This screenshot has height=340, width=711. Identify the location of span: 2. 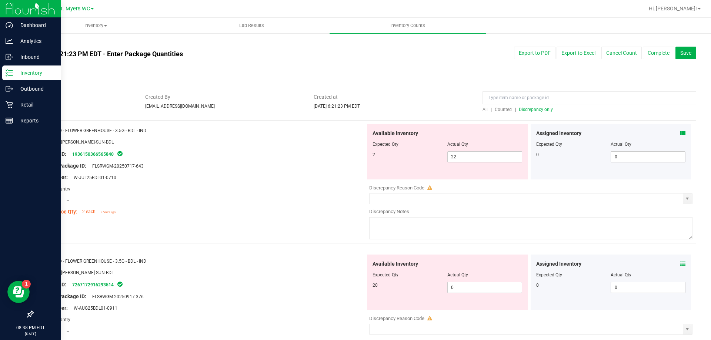
(373, 155).